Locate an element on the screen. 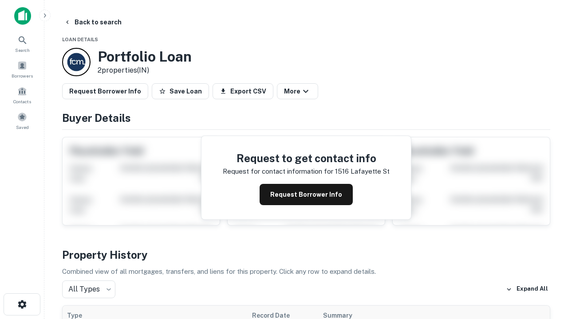  button: More is located at coordinates (297, 91).